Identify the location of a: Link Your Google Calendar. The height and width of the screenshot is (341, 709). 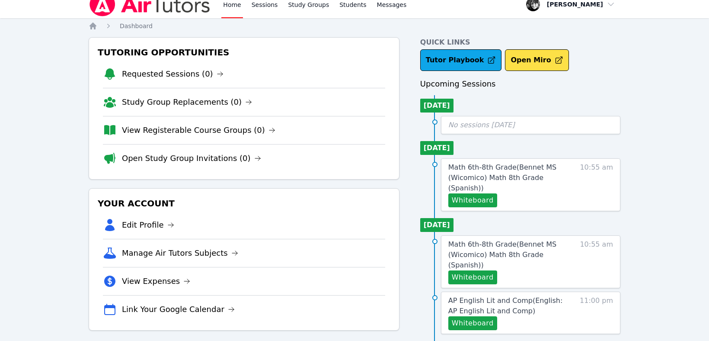
(178, 309).